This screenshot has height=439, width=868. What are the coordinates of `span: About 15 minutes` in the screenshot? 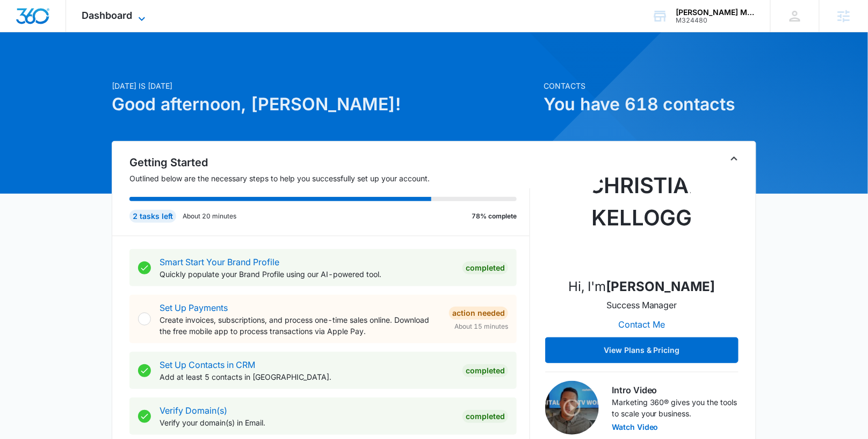 It's located at (481, 326).